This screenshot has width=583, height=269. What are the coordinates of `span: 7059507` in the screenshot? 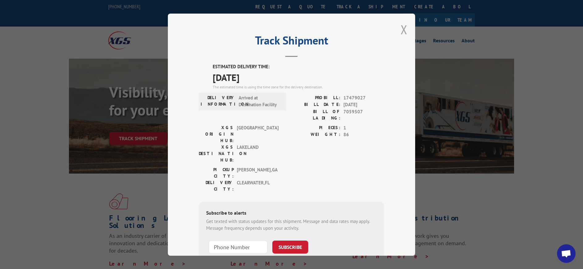 It's located at (364, 115).